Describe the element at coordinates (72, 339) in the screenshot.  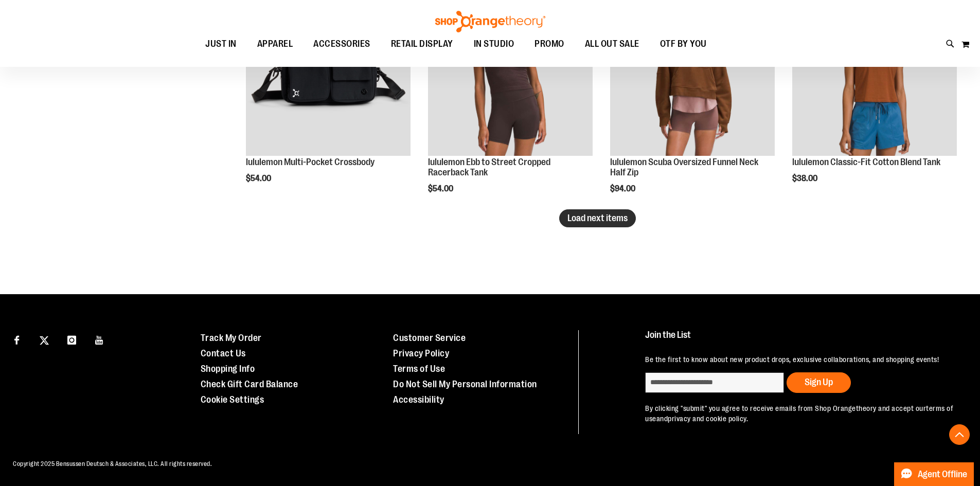
I see `a: Visit our Instagram page` at that location.